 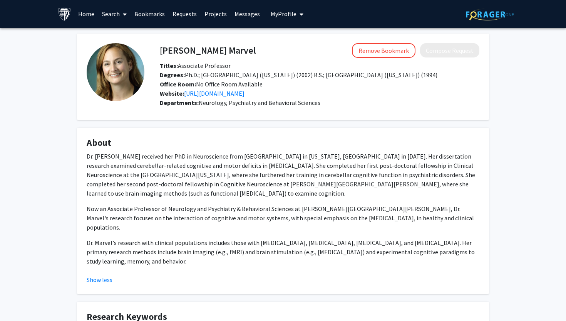 What do you see at coordinates (384, 50) in the screenshot?
I see `button: Remove Bookmark` at bounding box center [384, 50].